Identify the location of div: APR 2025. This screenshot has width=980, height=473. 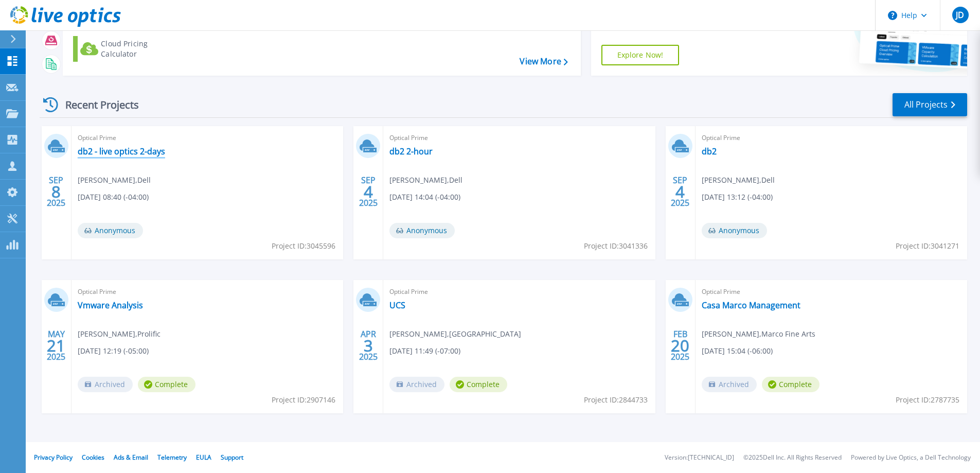
(368, 345).